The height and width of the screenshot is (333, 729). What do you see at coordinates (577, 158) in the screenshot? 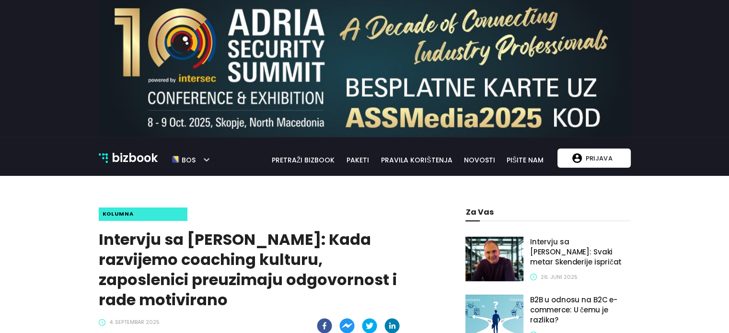
I see `img: account logo` at bounding box center [577, 158].